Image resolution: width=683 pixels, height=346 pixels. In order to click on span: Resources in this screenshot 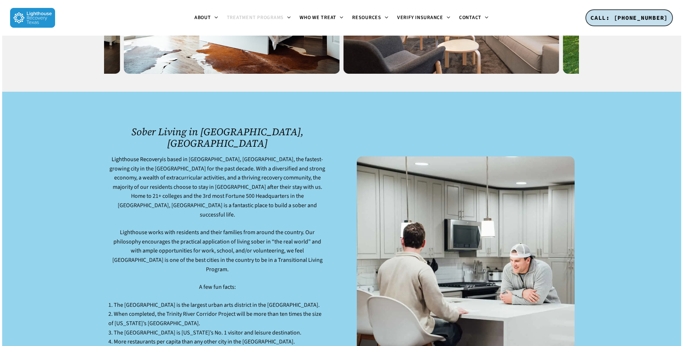, I will do `click(366, 18)`.